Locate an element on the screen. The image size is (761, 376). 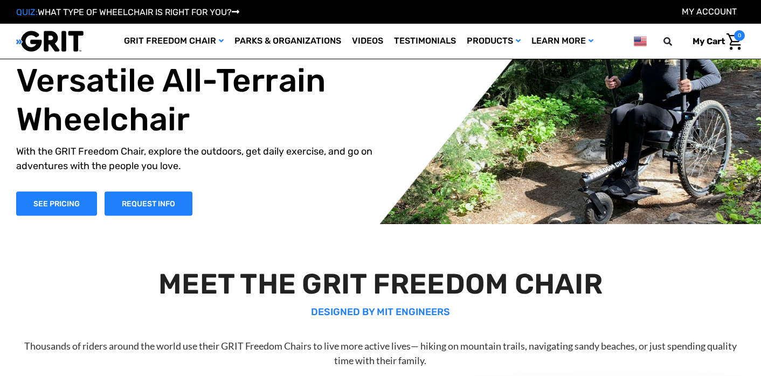
span: My Cart is located at coordinates (709, 41).